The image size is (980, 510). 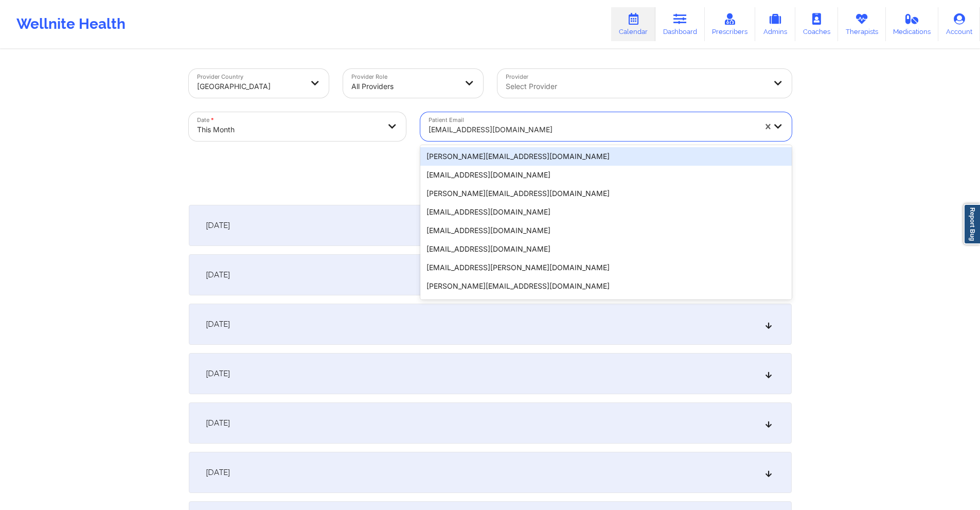 I want to click on div: All Providers, so click(x=405, y=86).